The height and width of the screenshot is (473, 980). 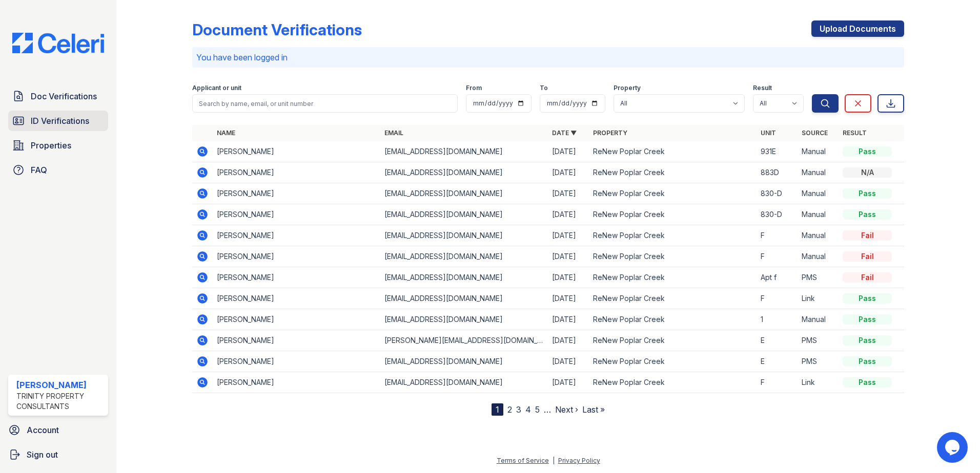 I want to click on button: Sign out, so click(x=58, y=455).